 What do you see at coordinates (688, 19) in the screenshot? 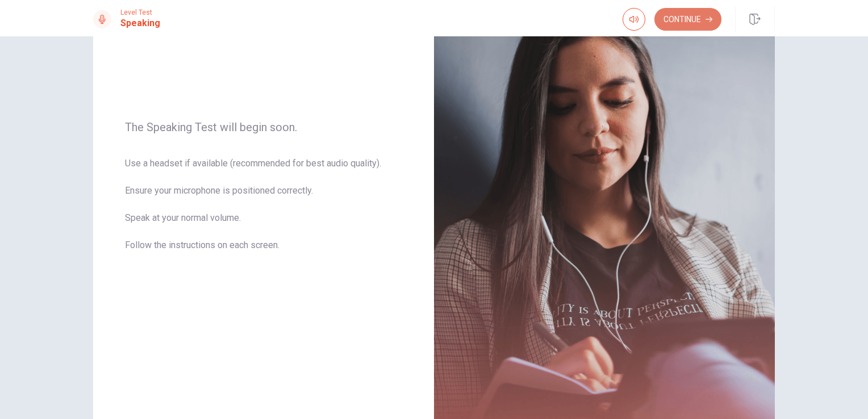
I see `button: Continue` at bounding box center [688, 19].